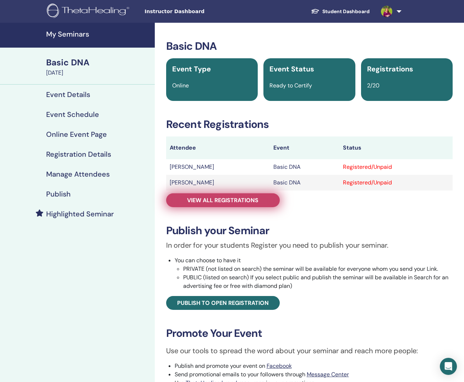  I want to click on h4: My Seminars, so click(98, 34).